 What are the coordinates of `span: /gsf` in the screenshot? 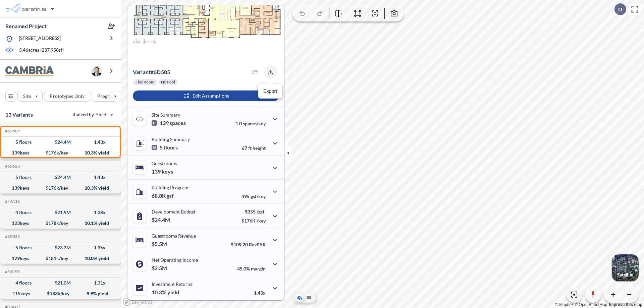 It's located at (260, 212).